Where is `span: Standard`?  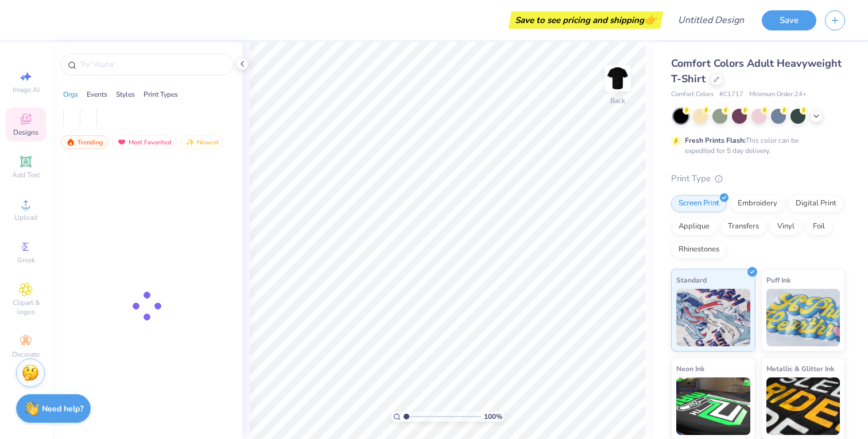
span: Standard is located at coordinates (691, 280).